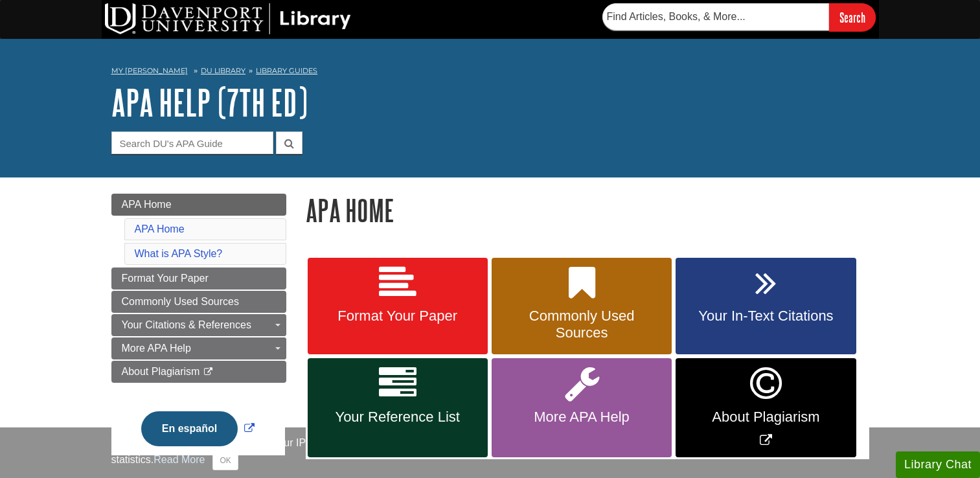  I want to click on input: Search, so click(852, 17).